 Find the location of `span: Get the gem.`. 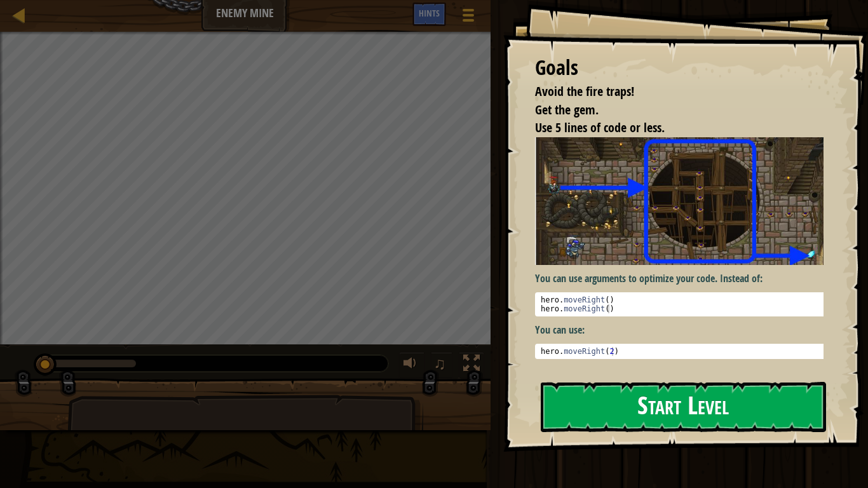

span: Get the gem. is located at coordinates (567, 109).